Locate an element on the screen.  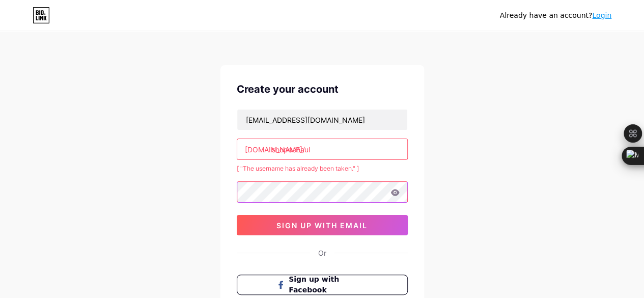
div: Create your account is located at coordinates (322, 89).